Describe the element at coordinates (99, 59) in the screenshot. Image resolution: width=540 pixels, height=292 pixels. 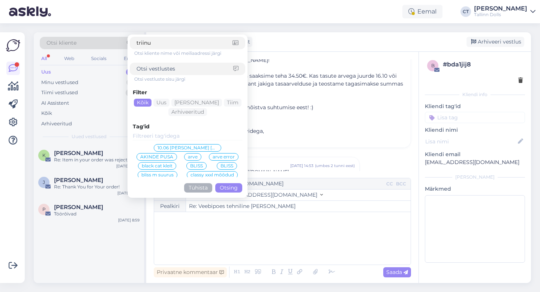
I see `div: Socials` at that location.